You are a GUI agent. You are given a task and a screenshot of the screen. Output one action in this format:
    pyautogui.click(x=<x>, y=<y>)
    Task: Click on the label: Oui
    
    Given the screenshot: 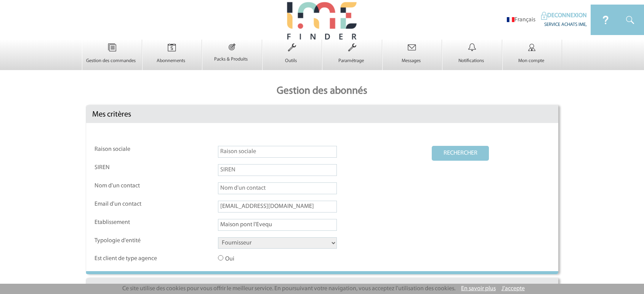 What is the action you would take?
    pyautogui.click(x=252, y=259)
    